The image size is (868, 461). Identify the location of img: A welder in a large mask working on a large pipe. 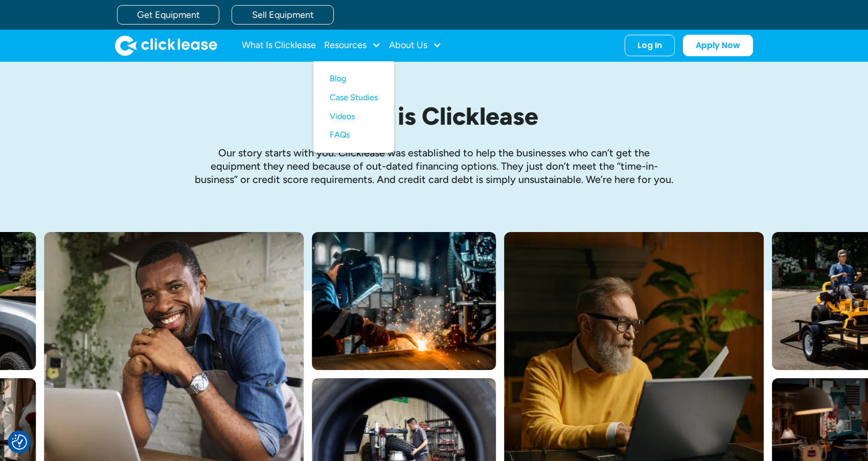
(404, 301).